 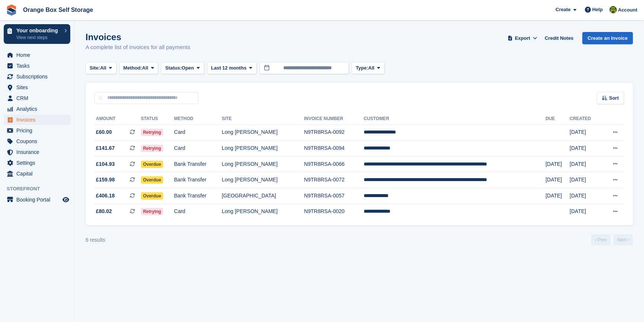 What do you see at coordinates (105, 180) in the screenshot?
I see `span: £159.98` at bounding box center [105, 180].